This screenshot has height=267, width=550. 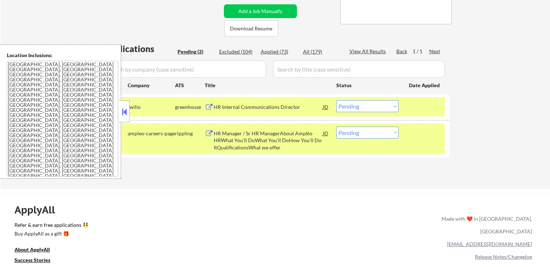 What do you see at coordinates (268, 140) in the screenshot?
I see `div: HR Manager / Sr HR ManagerAbout Amplēo HRWhat You’ll DoWhat You'll DoHow You’ll Do ItQualificatio...` at bounding box center [268, 140].